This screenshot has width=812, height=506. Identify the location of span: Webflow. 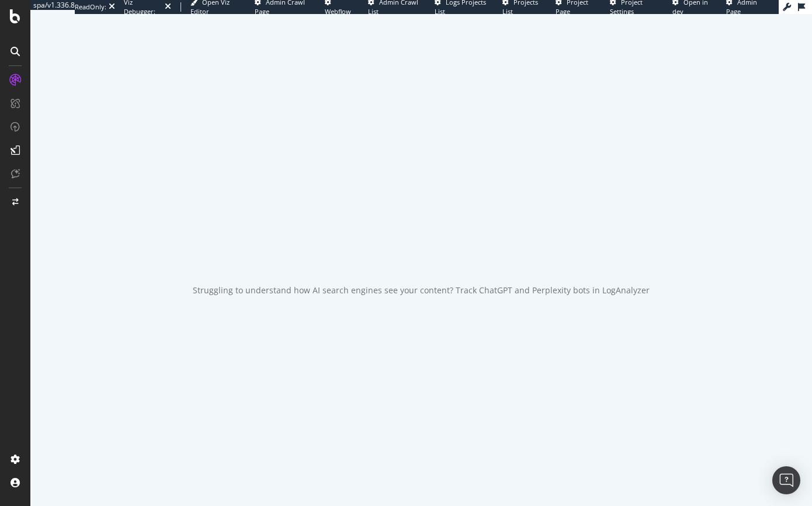
(338, 11).